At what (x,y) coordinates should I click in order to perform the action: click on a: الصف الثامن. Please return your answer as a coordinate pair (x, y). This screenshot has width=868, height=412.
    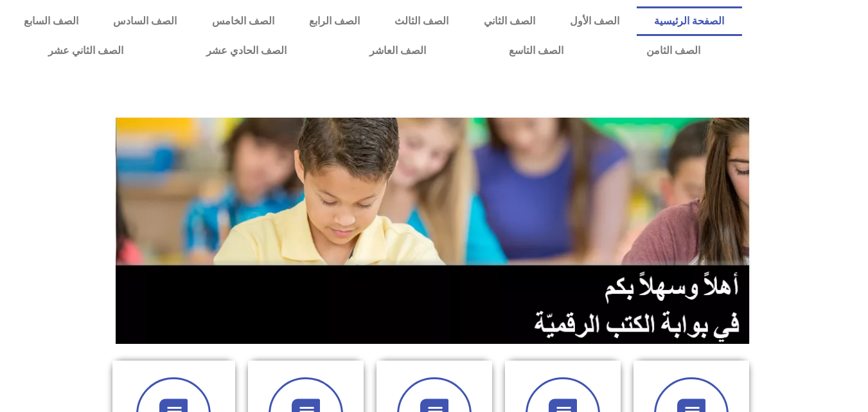
    Looking at the image, I should click on (673, 51).